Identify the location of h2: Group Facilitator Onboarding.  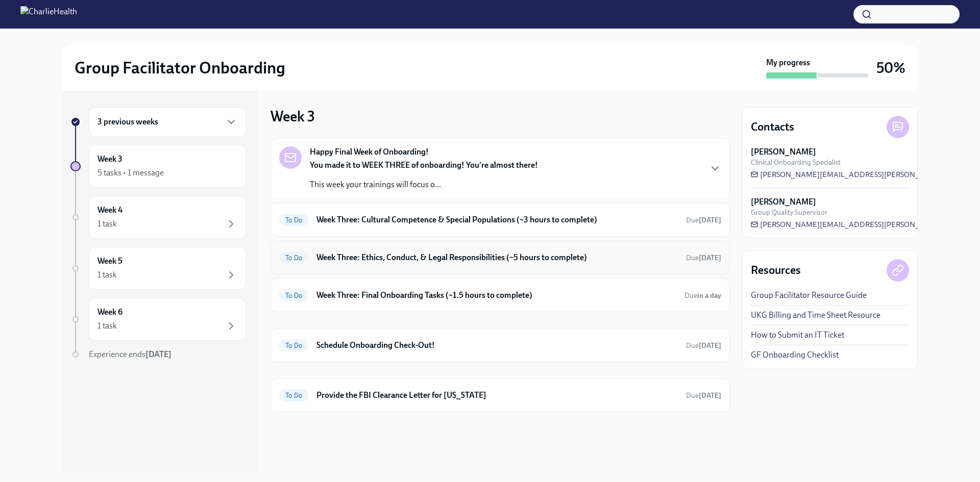
(180, 68).